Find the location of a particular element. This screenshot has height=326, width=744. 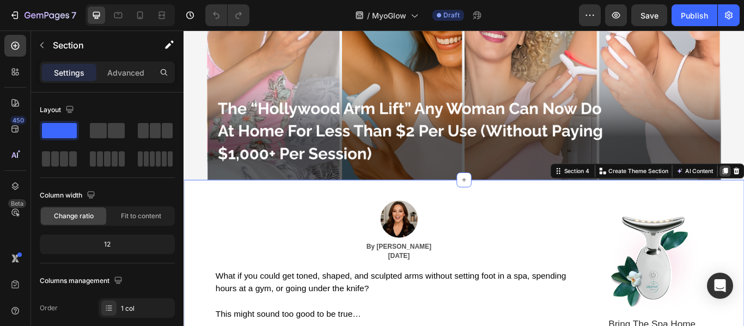

span: Change ratio is located at coordinates (73, 216).